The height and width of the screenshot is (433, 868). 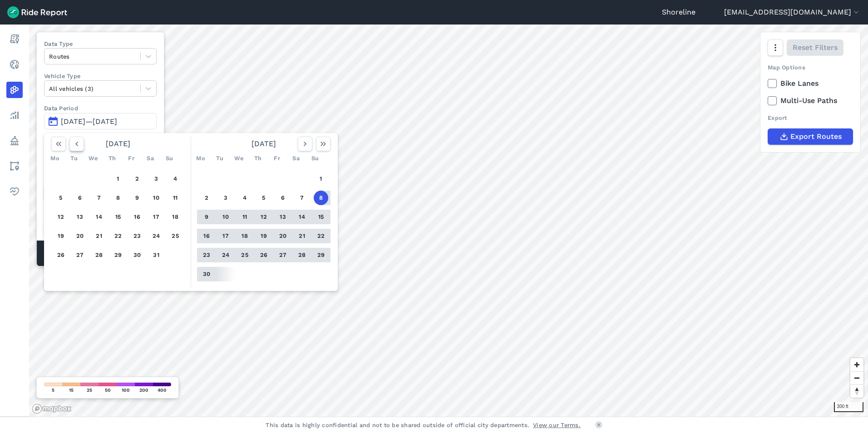 What do you see at coordinates (810, 101) in the screenshot?
I see `label: Multi-Use Paths` at bounding box center [810, 101].